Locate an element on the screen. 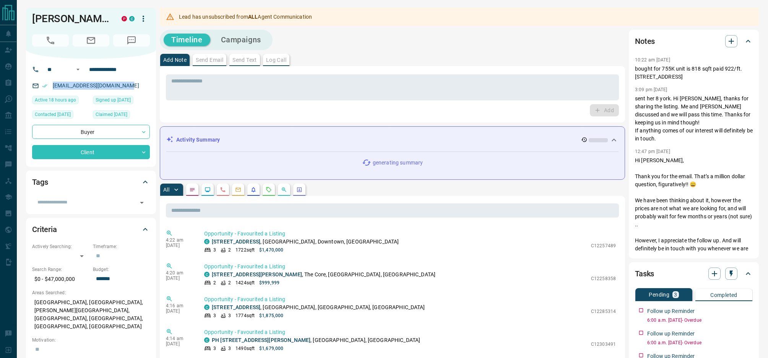  p: Add Note is located at coordinates (175, 60).